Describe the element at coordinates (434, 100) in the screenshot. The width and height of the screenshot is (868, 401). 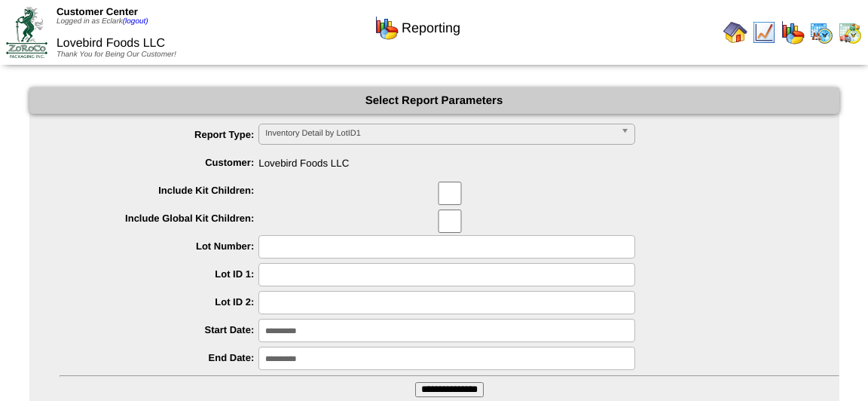
I see `div: Select Report Parameters` at that location.